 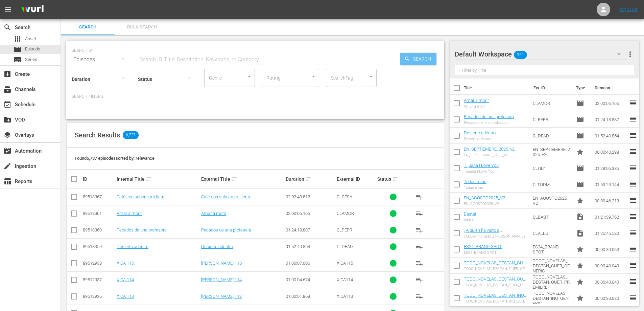 What do you see at coordinates (345, 263) in the screenshot?
I see `span: XICA115` at bounding box center [345, 263].